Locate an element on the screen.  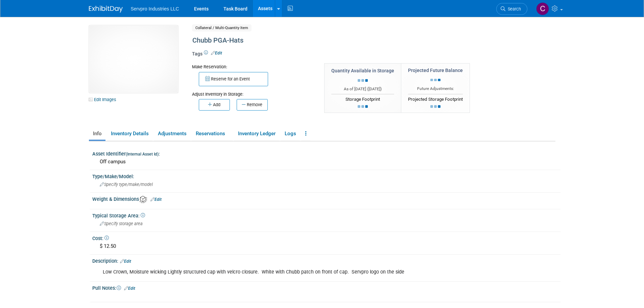
span: Search is located at coordinates (513, 9).